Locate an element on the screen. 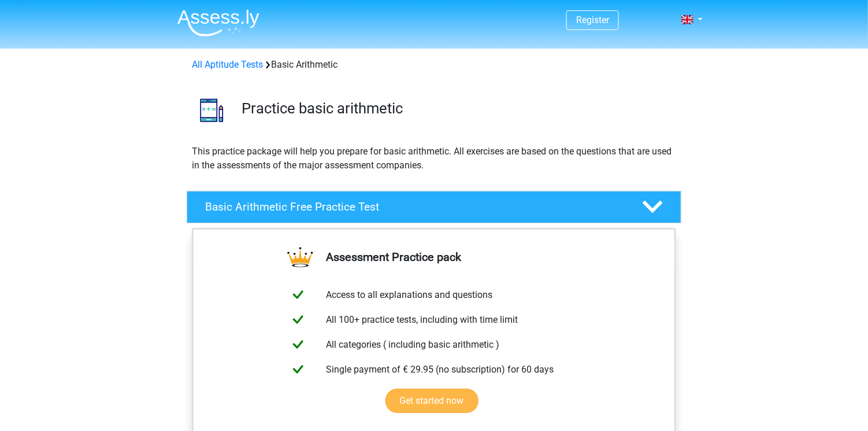  h4: Basic Arithmetic Free Practice Test is located at coordinates (414, 207).